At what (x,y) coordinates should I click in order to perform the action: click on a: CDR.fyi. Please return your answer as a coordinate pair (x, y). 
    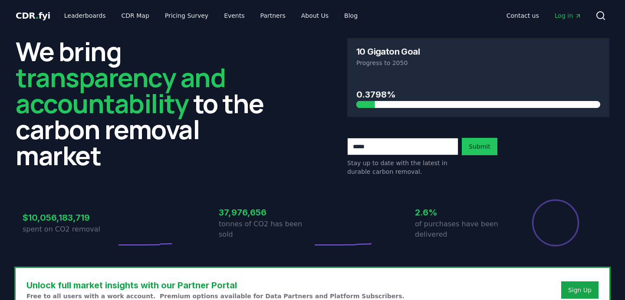
    Looking at the image, I should click on (33, 16).